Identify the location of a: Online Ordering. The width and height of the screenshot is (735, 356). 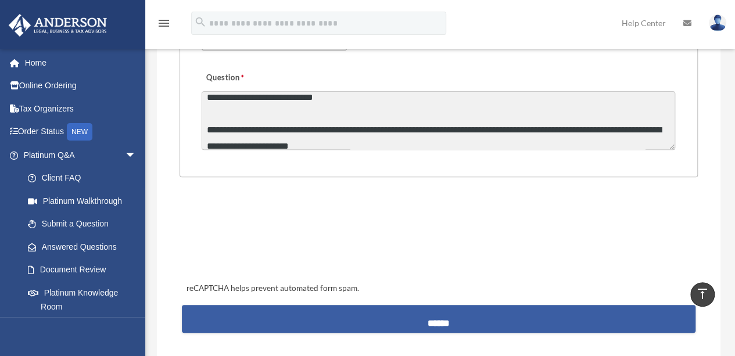
(81, 86).